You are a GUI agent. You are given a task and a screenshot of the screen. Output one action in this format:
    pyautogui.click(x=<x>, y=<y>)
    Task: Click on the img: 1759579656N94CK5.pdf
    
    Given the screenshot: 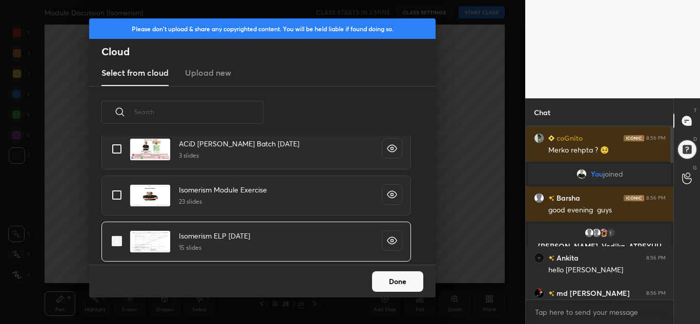 What is the action you would take?
    pyautogui.click(x=150, y=150)
    